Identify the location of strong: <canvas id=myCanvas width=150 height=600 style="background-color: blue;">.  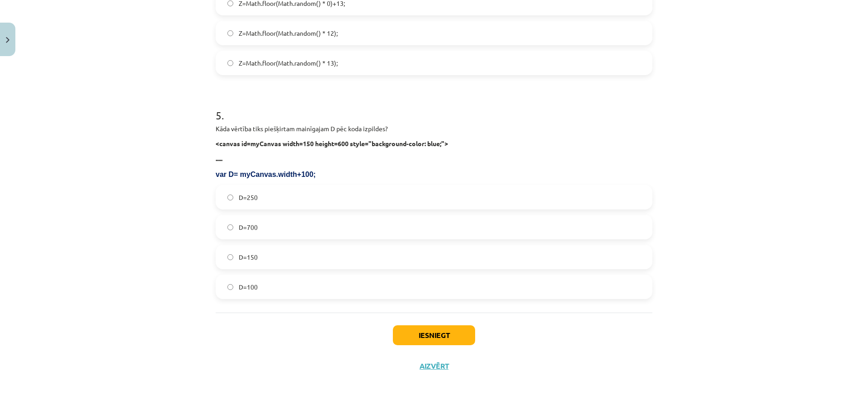
(332, 143).